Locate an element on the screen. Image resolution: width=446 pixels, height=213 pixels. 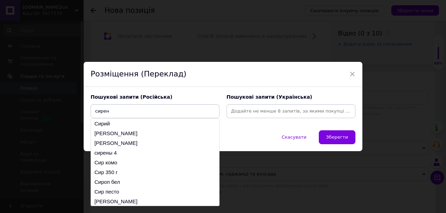
li: Сир 350 г is located at coordinates (155, 173).